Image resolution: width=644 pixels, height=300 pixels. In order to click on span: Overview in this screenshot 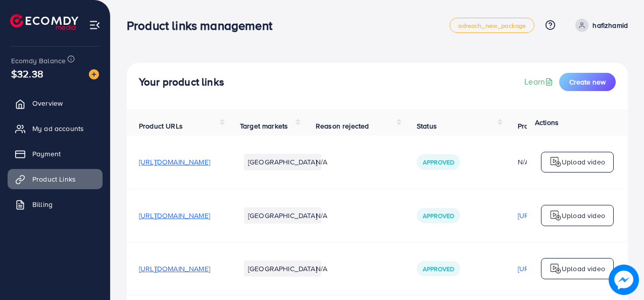, I will do `click(47, 103)`.